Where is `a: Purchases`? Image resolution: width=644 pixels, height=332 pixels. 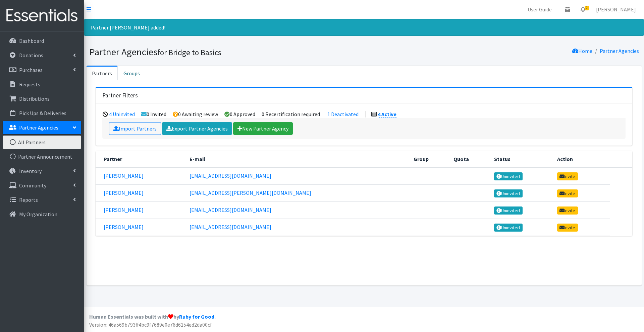 a: Purchases is located at coordinates (42, 70).